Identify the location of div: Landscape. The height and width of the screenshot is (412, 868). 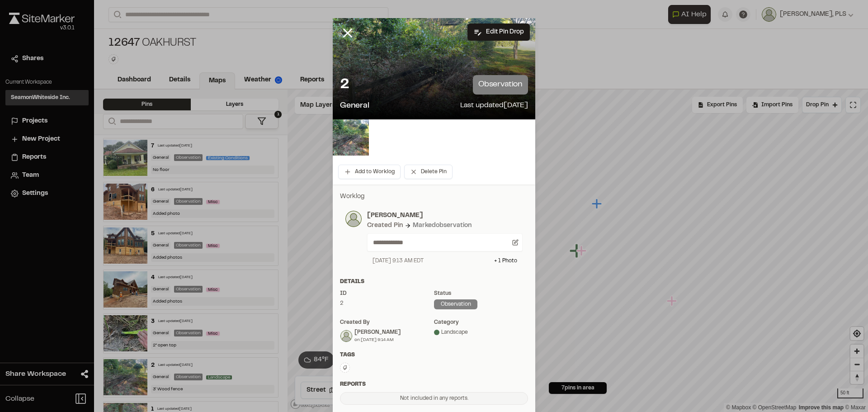
(481, 332).